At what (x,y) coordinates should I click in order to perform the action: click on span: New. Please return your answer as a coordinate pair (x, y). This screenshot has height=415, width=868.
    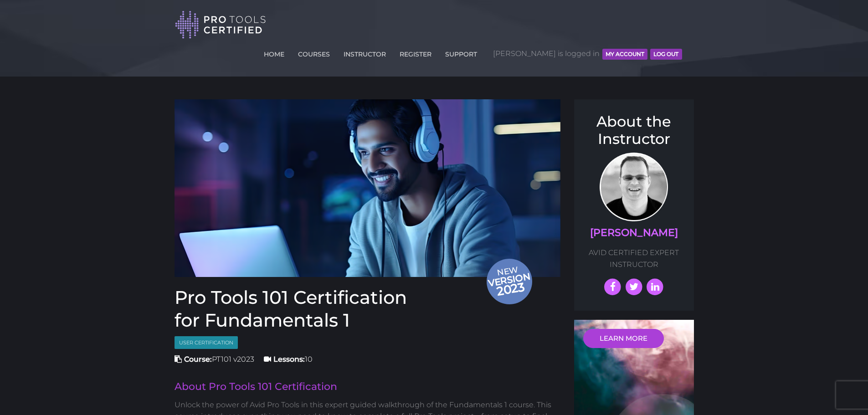
    Looking at the image, I should click on (510, 282).